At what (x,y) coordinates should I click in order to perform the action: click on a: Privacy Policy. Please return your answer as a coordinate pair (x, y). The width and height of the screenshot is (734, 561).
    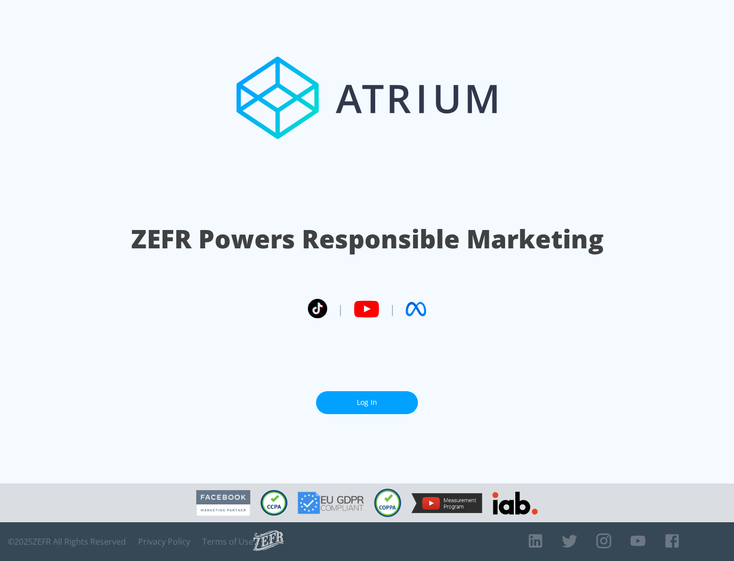
    Looking at the image, I should click on (164, 542).